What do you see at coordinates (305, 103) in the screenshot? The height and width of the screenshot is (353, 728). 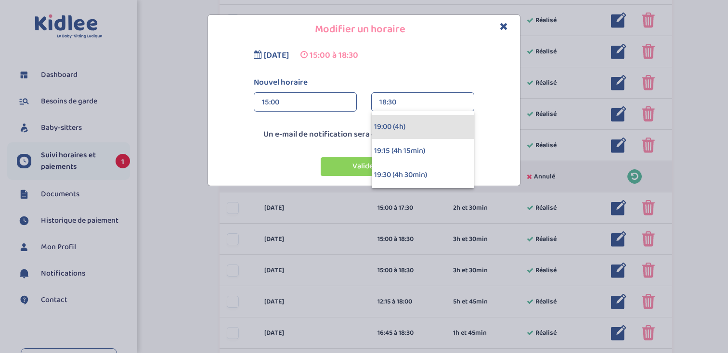 I see `div: 15:00` at bounding box center [305, 103].